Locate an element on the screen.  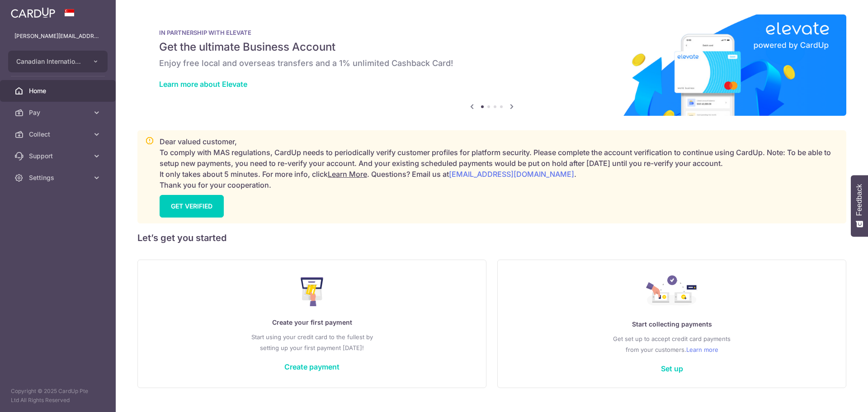
h5: Get the ultimate Business Account is located at coordinates (492, 47).